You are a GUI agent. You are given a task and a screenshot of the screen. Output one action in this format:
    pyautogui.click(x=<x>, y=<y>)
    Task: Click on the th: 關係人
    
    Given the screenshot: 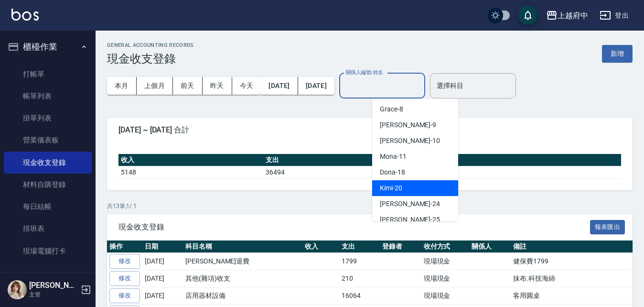 What is the action you would take?
    pyautogui.click(x=490, y=247)
    